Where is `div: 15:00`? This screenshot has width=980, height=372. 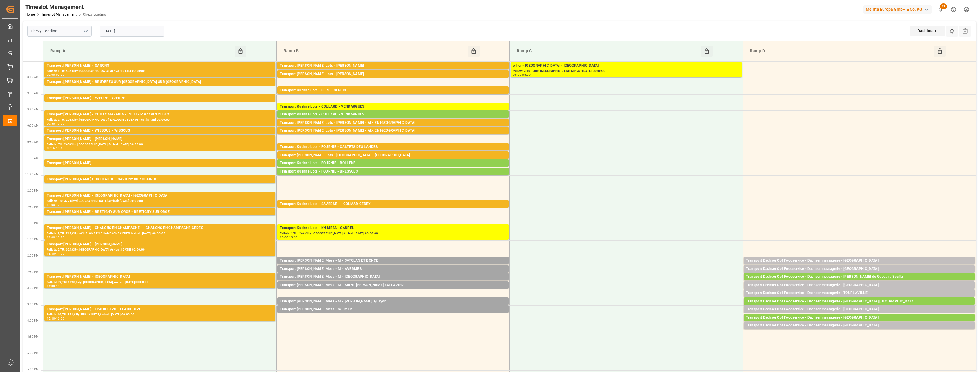
div: 15:00 is located at coordinates (60, 286).